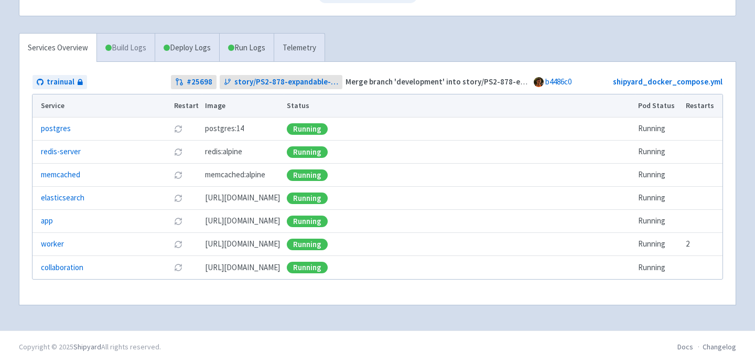  Describe the element at coordinates (186, 106) in the screenshot. I see `th: Restart` at that location.